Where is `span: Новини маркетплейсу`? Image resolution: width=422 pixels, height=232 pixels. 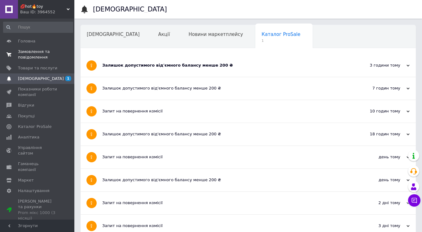
span: Новини маркетплейсу is located at coordinates (216, 34).